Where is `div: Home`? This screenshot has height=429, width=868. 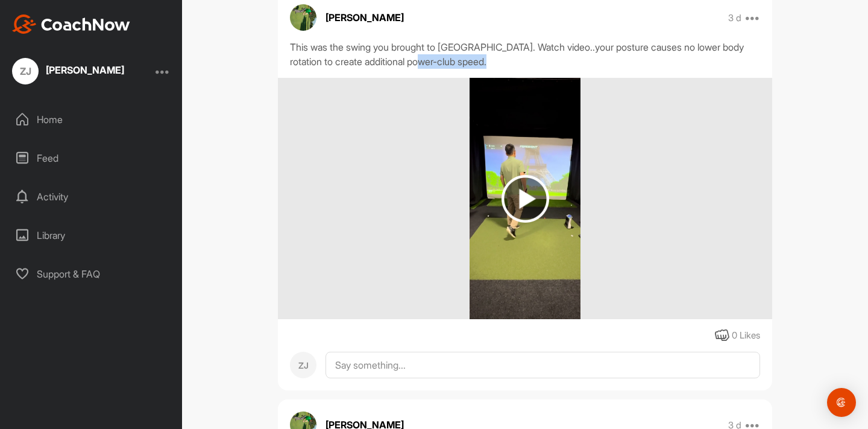
div: Home is located at coordinates (91, 119).